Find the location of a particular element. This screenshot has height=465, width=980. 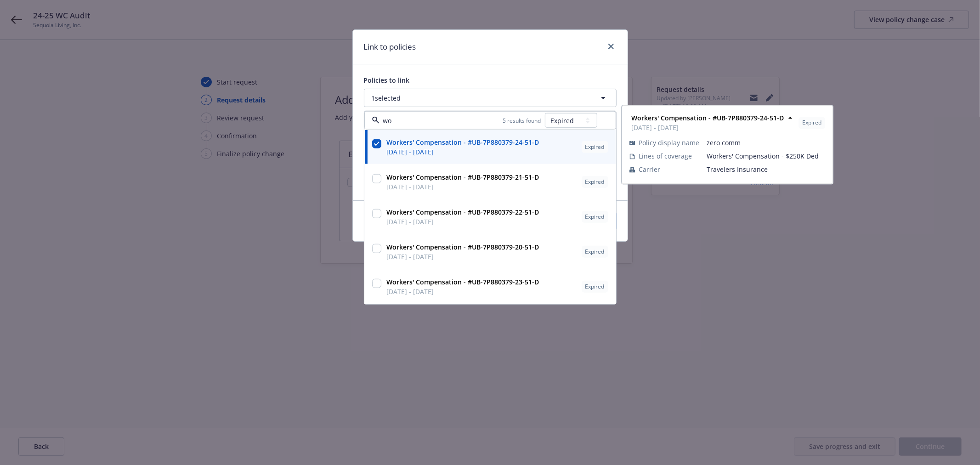

span: 5 results found is located at coordinates (522, 121).